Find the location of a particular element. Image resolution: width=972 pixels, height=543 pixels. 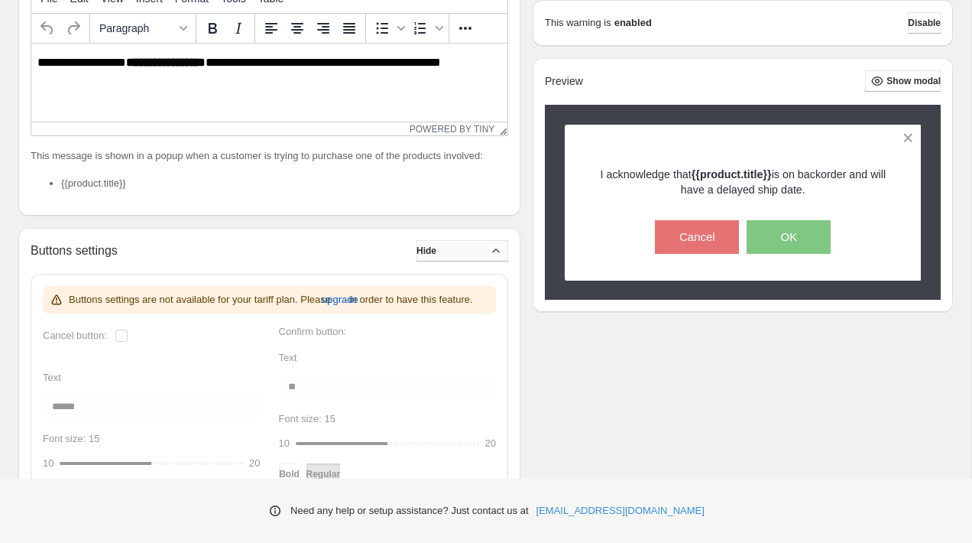

span: Disable is located at coordinates (924, 23).